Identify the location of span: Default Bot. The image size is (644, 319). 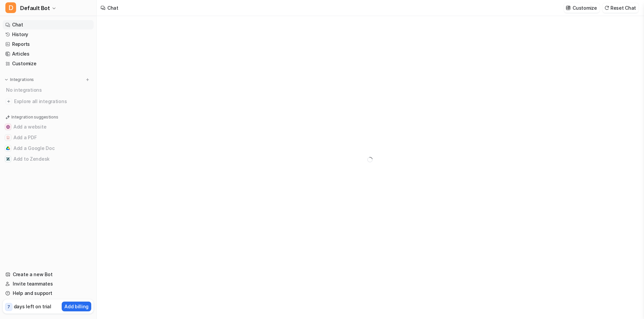
(35, 8).